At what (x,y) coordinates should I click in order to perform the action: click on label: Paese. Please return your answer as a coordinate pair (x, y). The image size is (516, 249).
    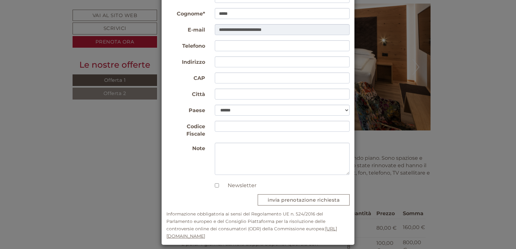
    Looking at the image, I should click on (186, 110).